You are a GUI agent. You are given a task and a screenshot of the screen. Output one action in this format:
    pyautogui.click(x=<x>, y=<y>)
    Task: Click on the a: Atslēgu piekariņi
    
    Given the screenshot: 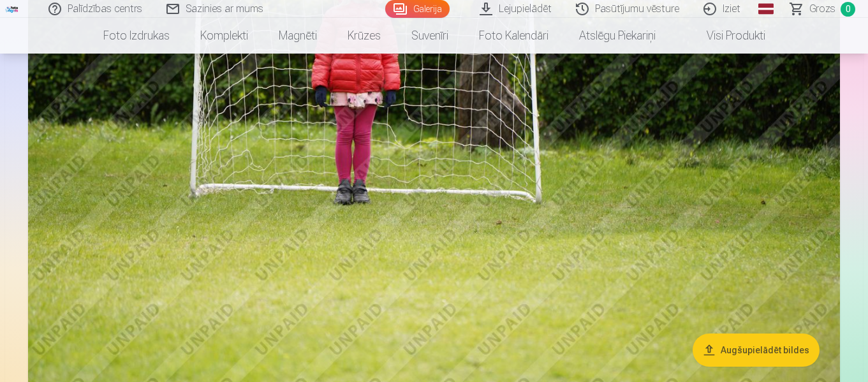 What is the action you would take?
    pyautogui.click(x=617, y=36)
    